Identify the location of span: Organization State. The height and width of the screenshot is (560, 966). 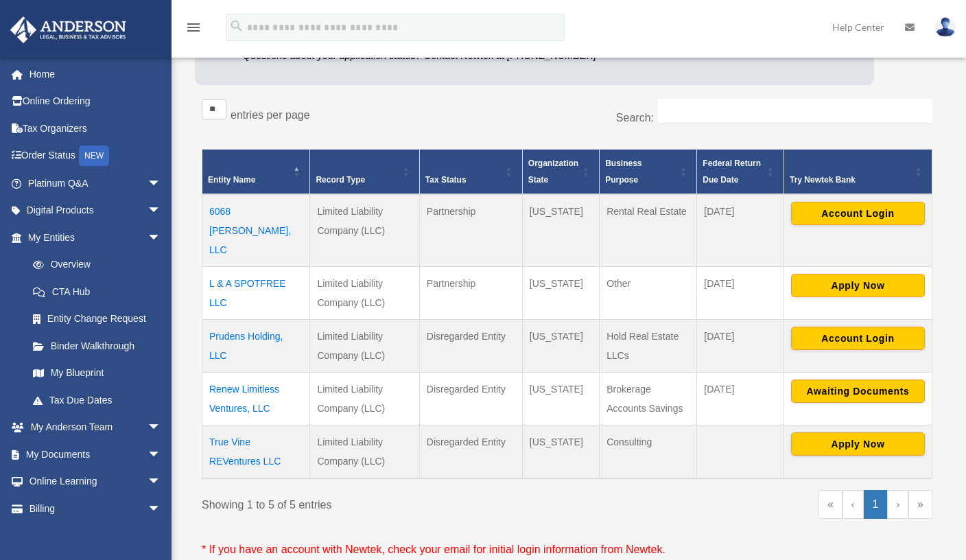
(553, 171).